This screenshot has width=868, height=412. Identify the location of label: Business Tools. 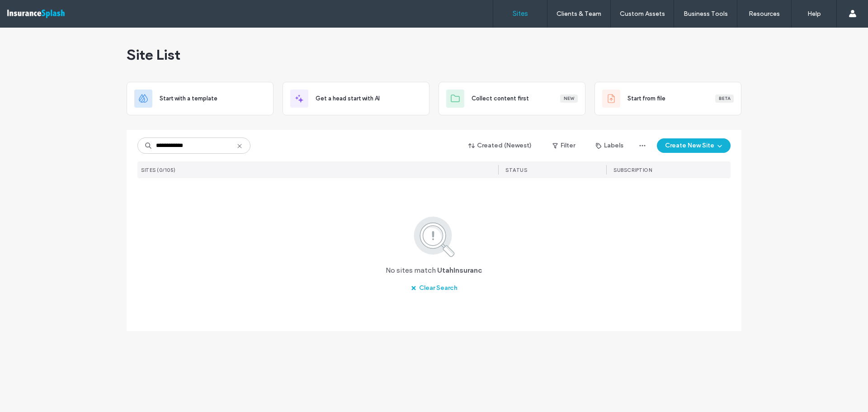
(705, 14).